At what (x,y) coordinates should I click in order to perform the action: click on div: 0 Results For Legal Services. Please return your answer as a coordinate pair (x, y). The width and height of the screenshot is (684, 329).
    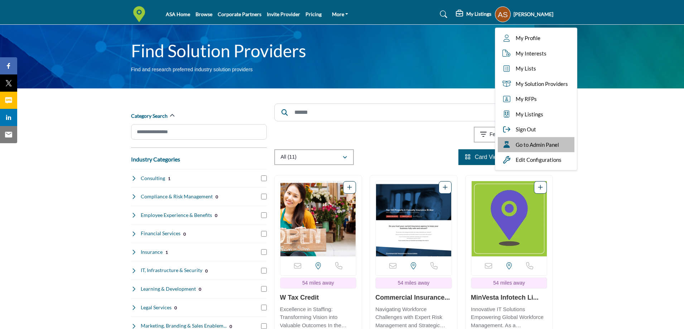
    Looking at the image, I should click on (176, 308).